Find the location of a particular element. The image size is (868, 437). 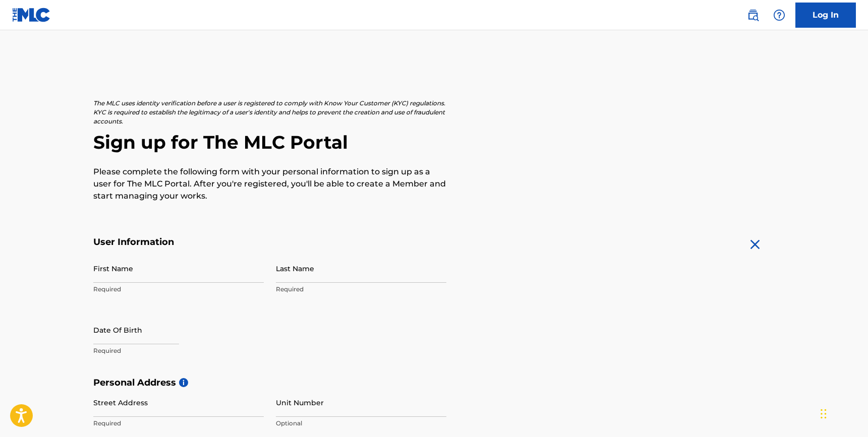

p: The MLC uses identity verification before a user is registered to comply with Know Your Customer ... is located at coordinates (270, 113).